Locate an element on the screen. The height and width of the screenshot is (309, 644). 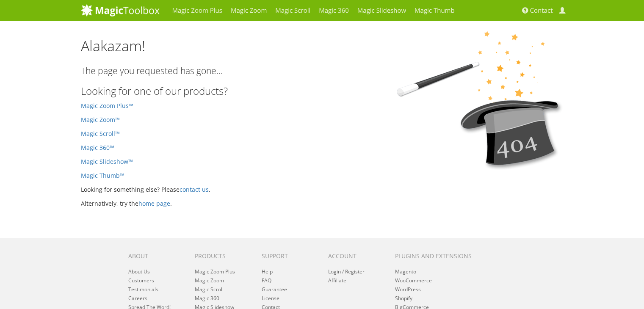
a: Magic Thumb™ is located at coordinates (102, 175).